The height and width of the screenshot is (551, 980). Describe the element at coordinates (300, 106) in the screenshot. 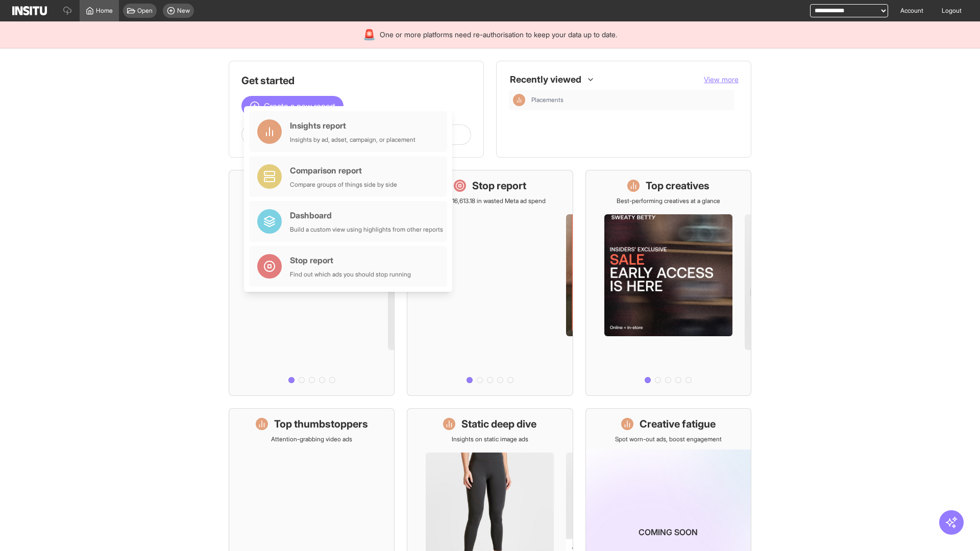

I see `span: Create a new report` at that location.